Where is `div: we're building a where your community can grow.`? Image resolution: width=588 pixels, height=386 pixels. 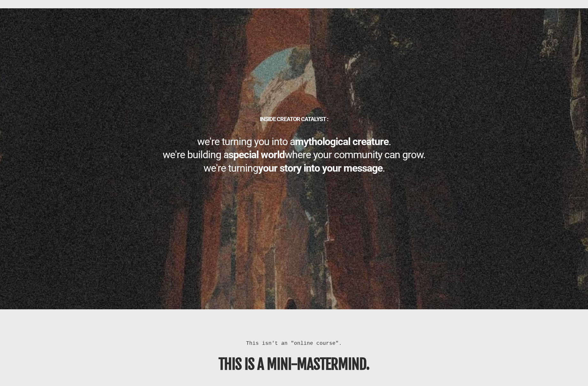 div: we're building a where your community can grow. is located at coordinates (294, 155).